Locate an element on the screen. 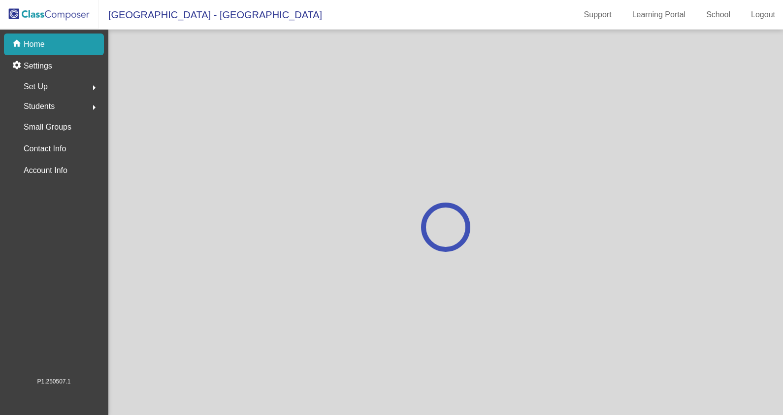  p: Account Info is located at coordinates (45, 170).